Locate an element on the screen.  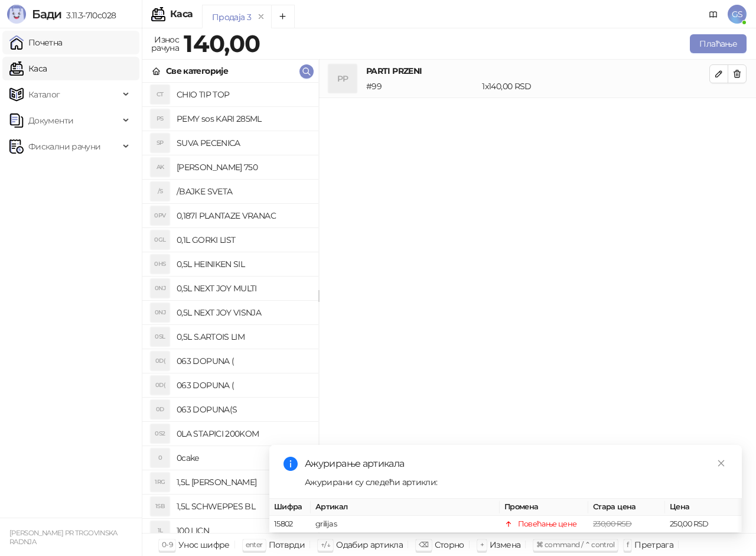
div: 1 x 140,00 RSD is located at coordinates (595, 87).